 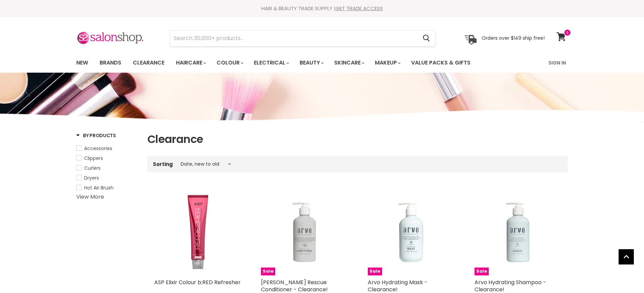 I want to click on a: Colour, so click(x=229, y=63).